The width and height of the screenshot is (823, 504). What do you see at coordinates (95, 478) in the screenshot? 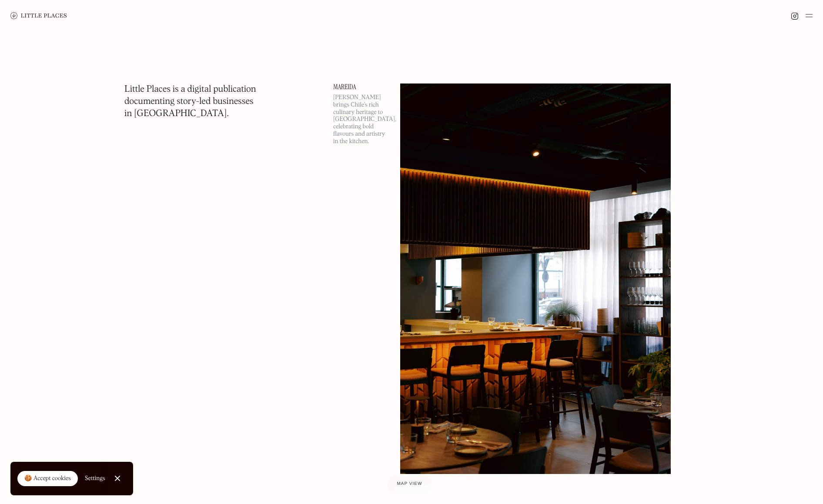
I see `a: Settings` at bounding box center [95, 478].